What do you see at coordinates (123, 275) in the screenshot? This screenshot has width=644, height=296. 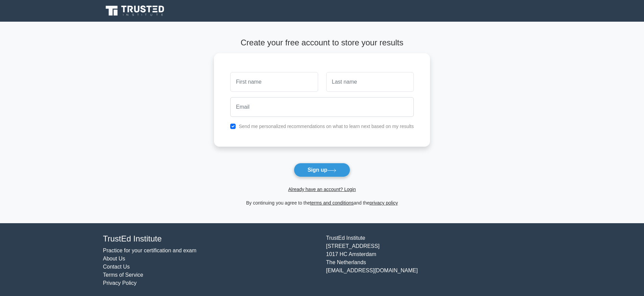 I see `a: Terms of Service` at bounding box center [123, 275].